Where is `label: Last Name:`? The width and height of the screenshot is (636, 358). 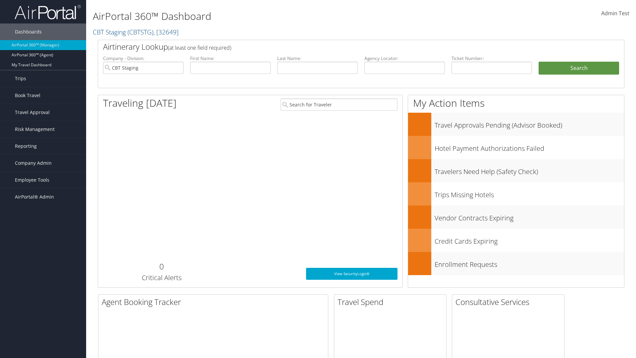 label: Last Name: is located at coordinates (317, 58).